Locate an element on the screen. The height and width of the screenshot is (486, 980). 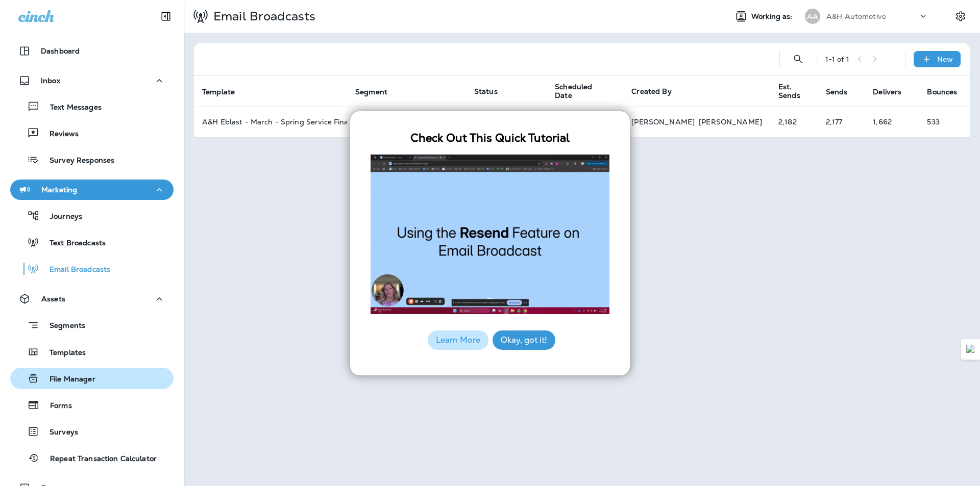
p: Text Messages is located at coordinates (70, 108).